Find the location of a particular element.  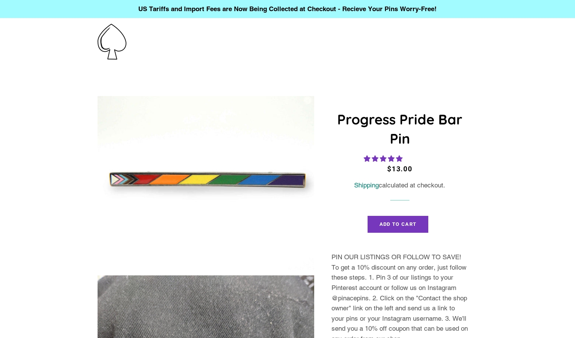

button: Add to Cart is located at coordinates (398, 224).